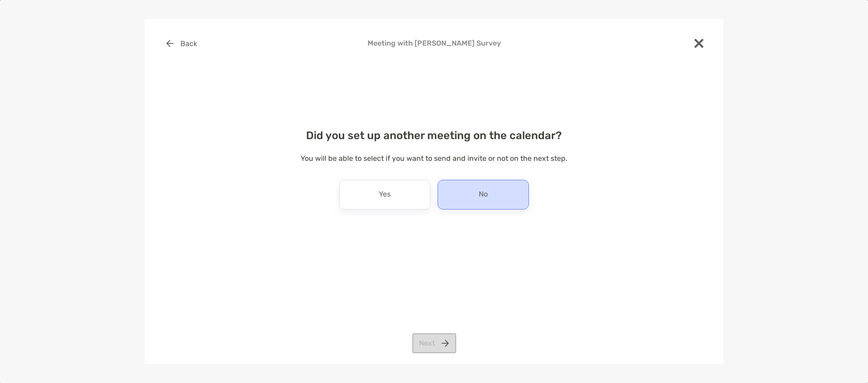 This screenshot has height=383, width=868. What do you see at coordinates (181, 43) in the screenshot?
I see `button: Back` at bounding box center [181, 43].